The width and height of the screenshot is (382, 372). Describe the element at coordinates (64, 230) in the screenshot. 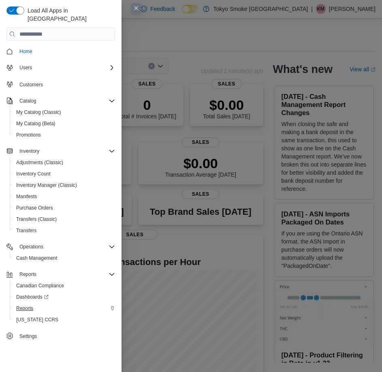

I see `button: Transfers` at that location.